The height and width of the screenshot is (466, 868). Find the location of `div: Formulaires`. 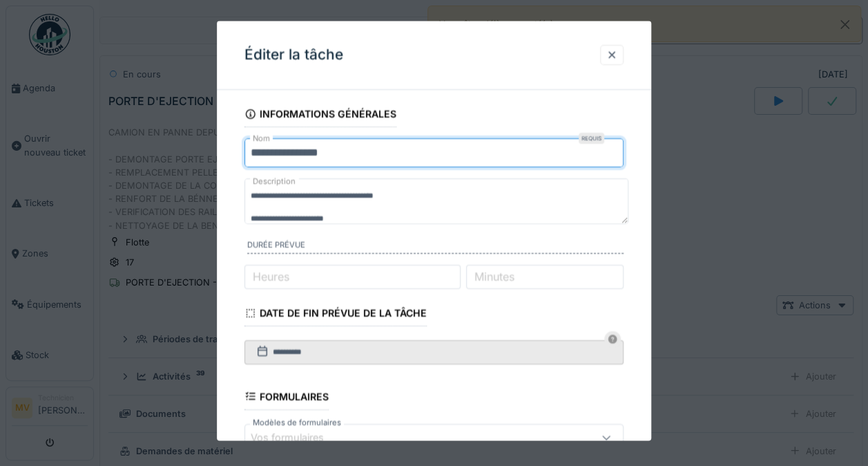

div: Formulaires is located at coordinates (287, 398).